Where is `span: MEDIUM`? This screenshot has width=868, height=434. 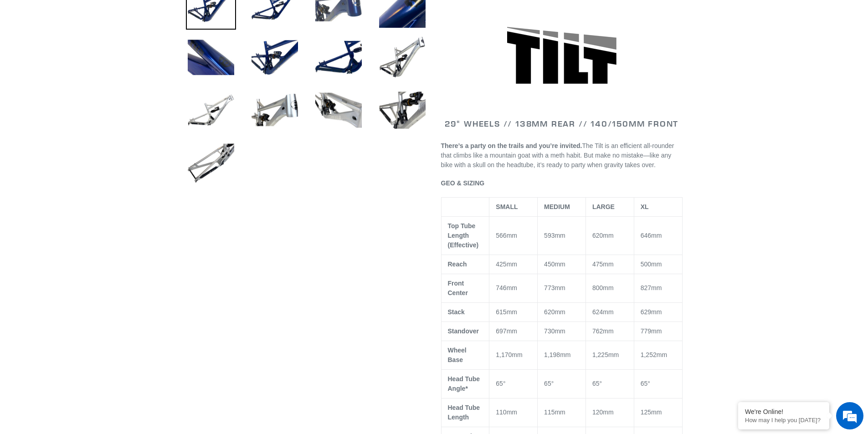
span: MEDIUM is located at coordinates (557, 207).